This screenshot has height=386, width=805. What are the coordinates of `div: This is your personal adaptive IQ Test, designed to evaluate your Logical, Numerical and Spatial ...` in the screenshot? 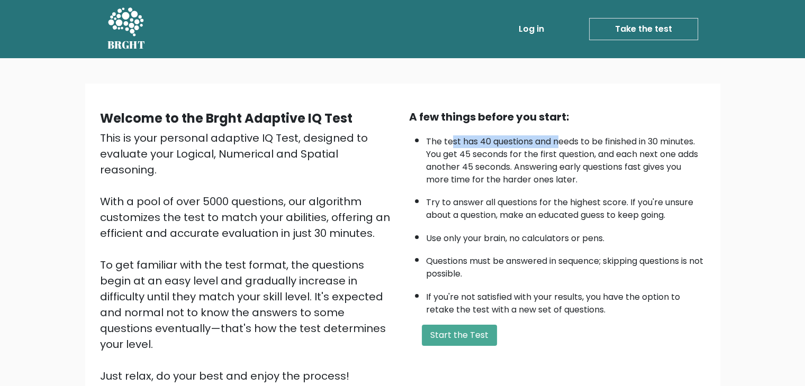 It's located at (248, 257).